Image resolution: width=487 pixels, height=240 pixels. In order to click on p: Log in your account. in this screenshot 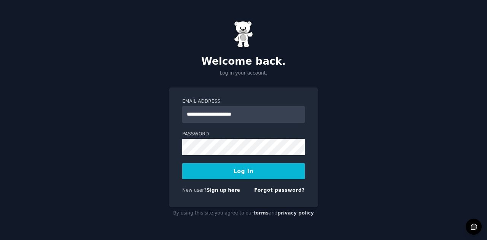, I will do `click(243, 73)`.